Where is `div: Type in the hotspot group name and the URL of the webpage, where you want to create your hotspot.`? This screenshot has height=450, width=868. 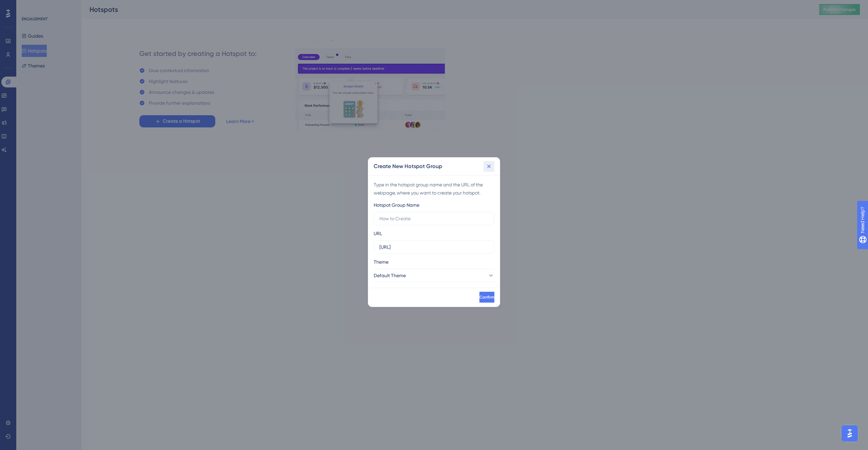 div: Type in the hotspot group name and the URL of the webpage, where you want to create your hotspot. is located at coordinates (434, 189).